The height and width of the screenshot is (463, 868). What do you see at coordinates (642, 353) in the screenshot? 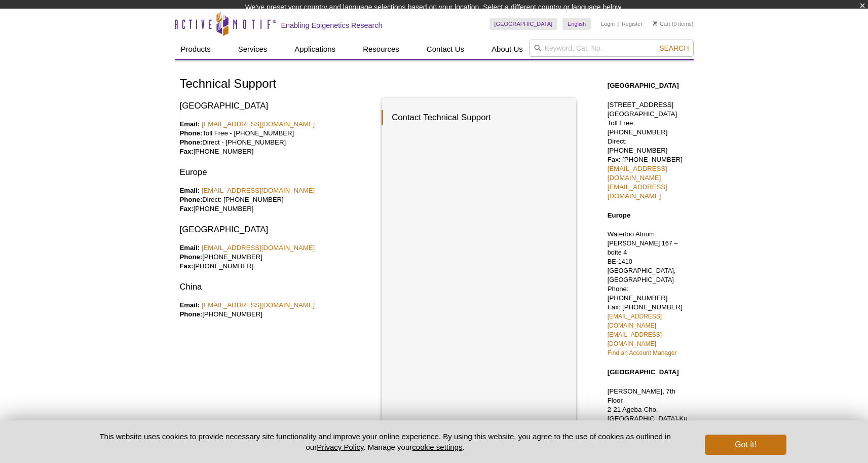
I see `a: Find an Account Manager` at bounding box center [642, 353].